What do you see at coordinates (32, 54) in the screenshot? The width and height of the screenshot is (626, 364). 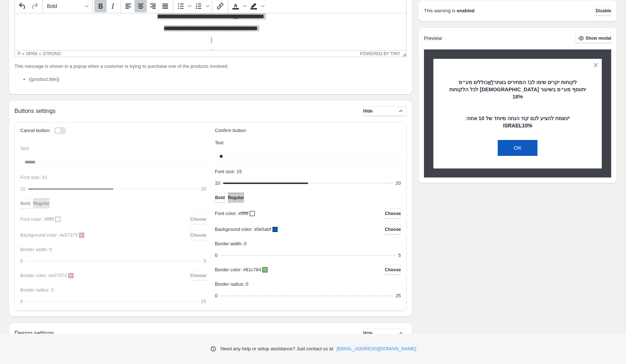 I see `div: span` at bounding box center [32, 54].